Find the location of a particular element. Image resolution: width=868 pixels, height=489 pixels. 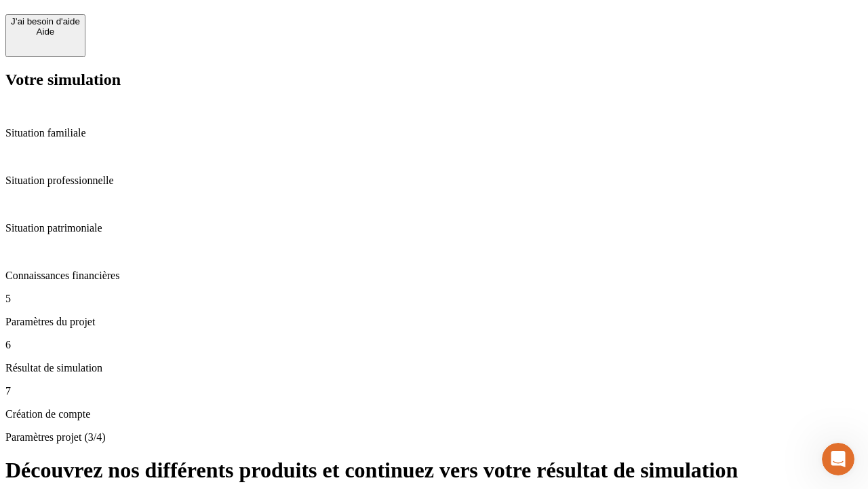

h2: Votre simulation is located at coordinates (434, 79).